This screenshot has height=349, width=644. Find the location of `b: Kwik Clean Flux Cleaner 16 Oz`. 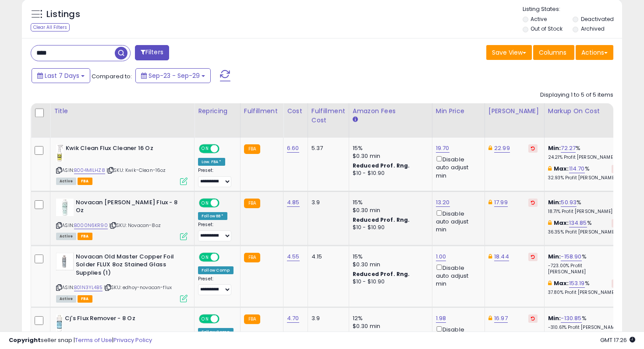

b: Kwik Clean Flux Cleaner 16 Oz is located at coordinates (119, 149).